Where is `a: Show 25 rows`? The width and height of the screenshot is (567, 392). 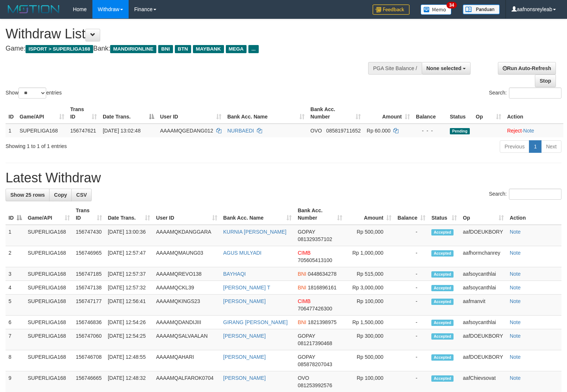
a: Show 25 rows is located at coordinates (27, 195).